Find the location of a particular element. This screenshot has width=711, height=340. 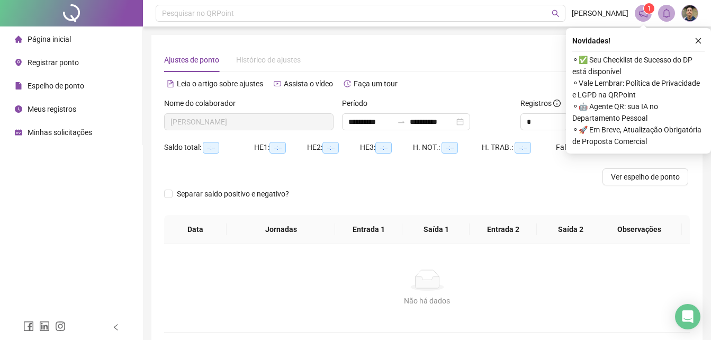

span: SUELISON DOS SANTOS ROSA is located at coordinates (249, 122).